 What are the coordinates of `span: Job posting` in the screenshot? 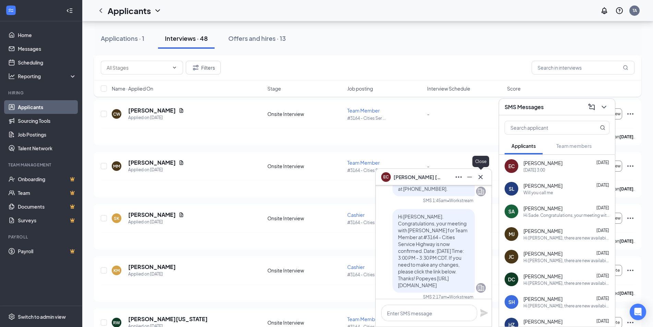 It's located at (360, 88).